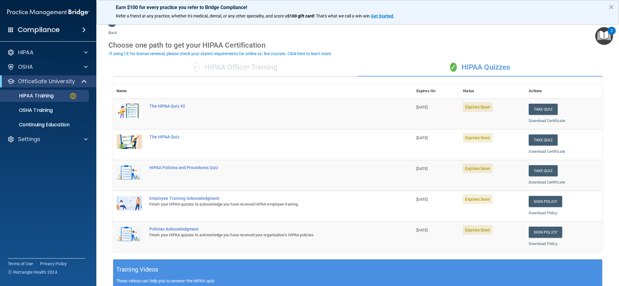 This screenshot has width=619, height=286. I want to click on div: The HIPAA Quiz #2, so click(266, 106).